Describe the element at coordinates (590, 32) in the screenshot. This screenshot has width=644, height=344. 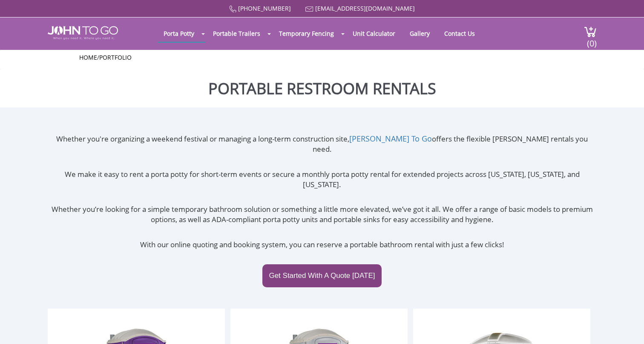
I see `img: cart a` at that location.